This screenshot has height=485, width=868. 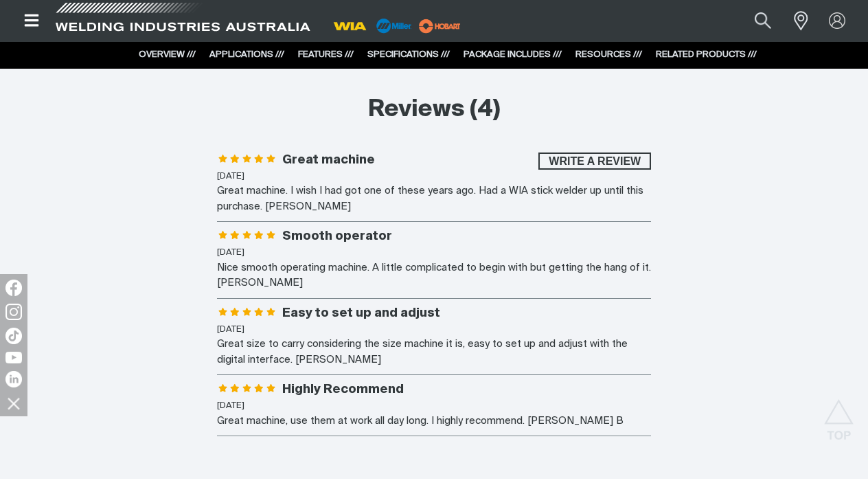 I want to click on img: LinkedIn, so click(x=13, y=379).